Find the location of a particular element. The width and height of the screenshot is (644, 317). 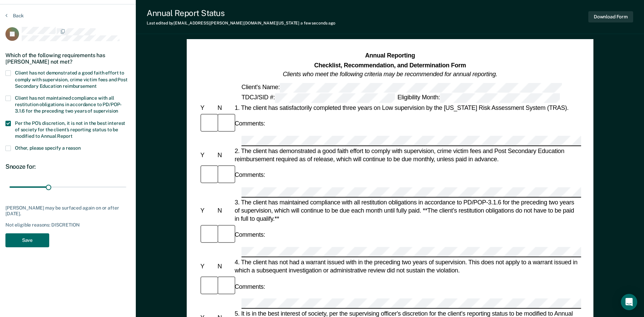

div: 2. The client has demonstrated a good faith effort to comply with supervision, crime victim fees ... is located at coordinates (407, 155).